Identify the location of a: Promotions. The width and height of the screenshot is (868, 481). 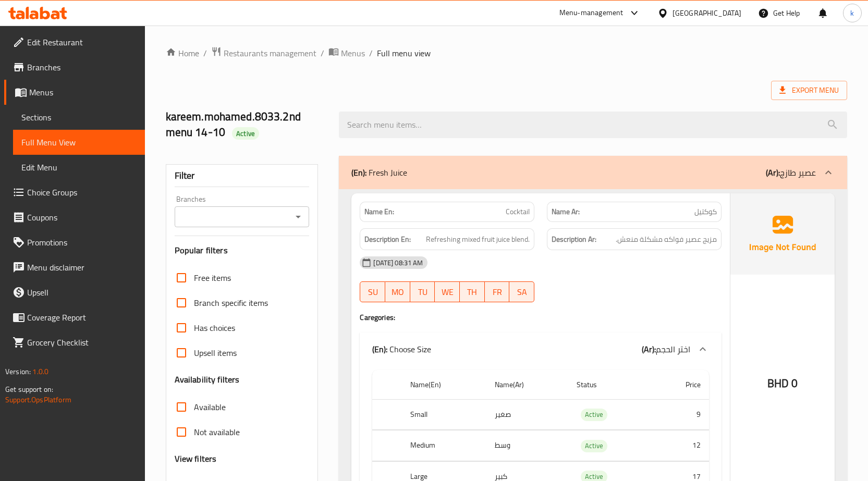
(74, 242).